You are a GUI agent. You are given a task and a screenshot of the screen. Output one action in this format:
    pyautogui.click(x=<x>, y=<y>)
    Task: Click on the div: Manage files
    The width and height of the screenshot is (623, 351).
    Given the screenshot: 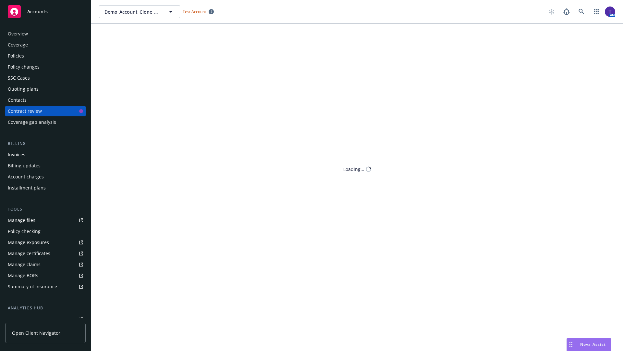 What is the action you would take?
    pyautogui.click(x=21, y=220)
    